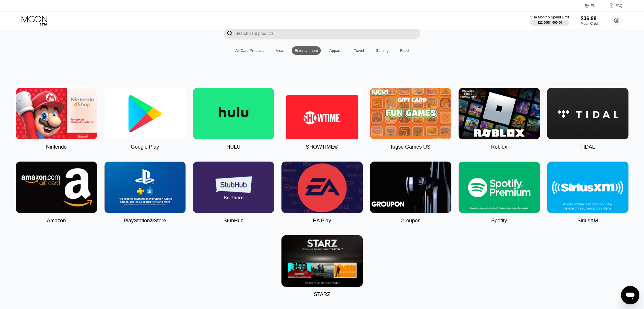 This screenshot has height=309, width=644. I want to click on div: Entertainment, so click(306, 50).